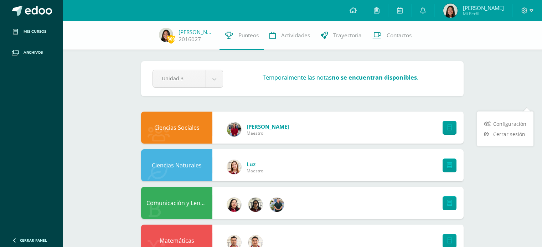 Image resolution: width=542 pixels, height=247 pixels. I want to click on span: Contactos, so click(399, 35).